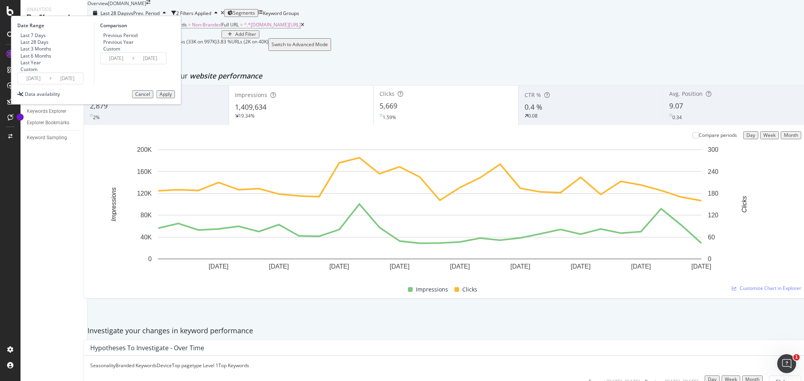  I want to click on div: Comparison, so click(134, 25).